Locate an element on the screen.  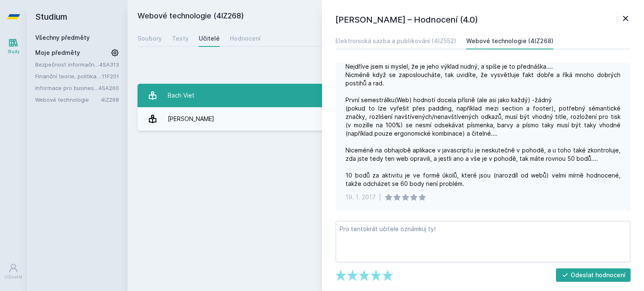
div: Uživatel is located at coordinates (14, 277).